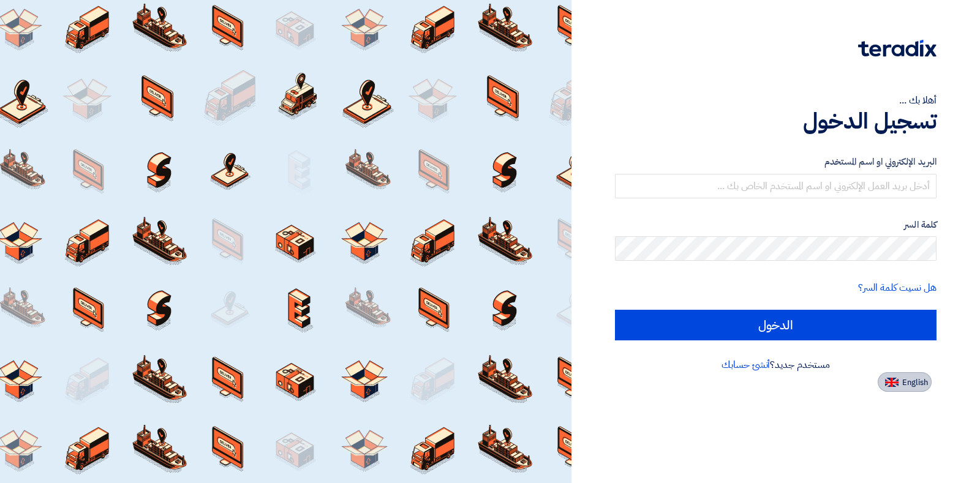  I want to click on h1: تسجيل الدخول, so click(776, 121).